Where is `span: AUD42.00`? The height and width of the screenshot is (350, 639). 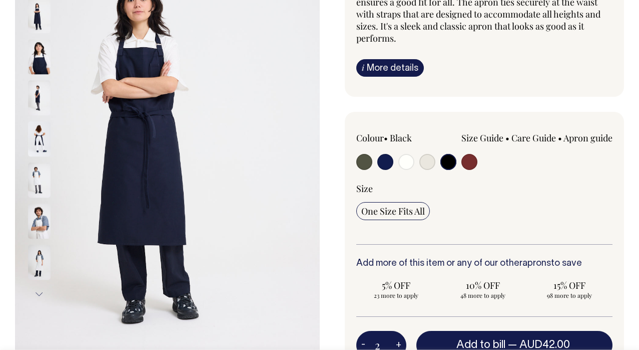
span: AUD42.00 is located at coordinates (545, 345).